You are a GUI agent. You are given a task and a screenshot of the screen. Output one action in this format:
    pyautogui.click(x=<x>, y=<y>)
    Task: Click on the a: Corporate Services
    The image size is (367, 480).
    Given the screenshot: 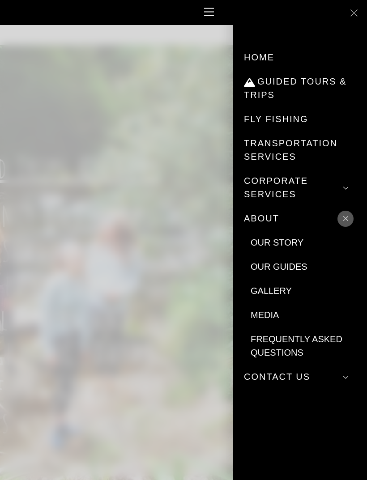 What is the action you would take?
    pyautogui.click(x=300, y=187)
    